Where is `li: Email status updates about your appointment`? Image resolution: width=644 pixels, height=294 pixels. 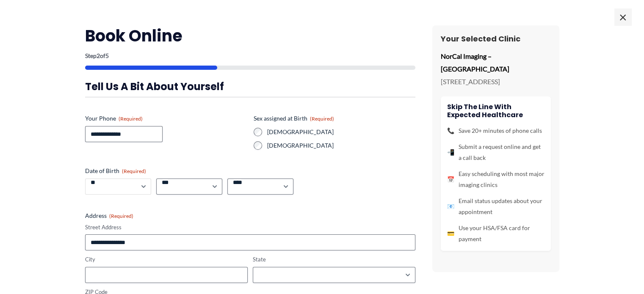 li: Email status updates about your appointment is located at coordinates (496, 206).